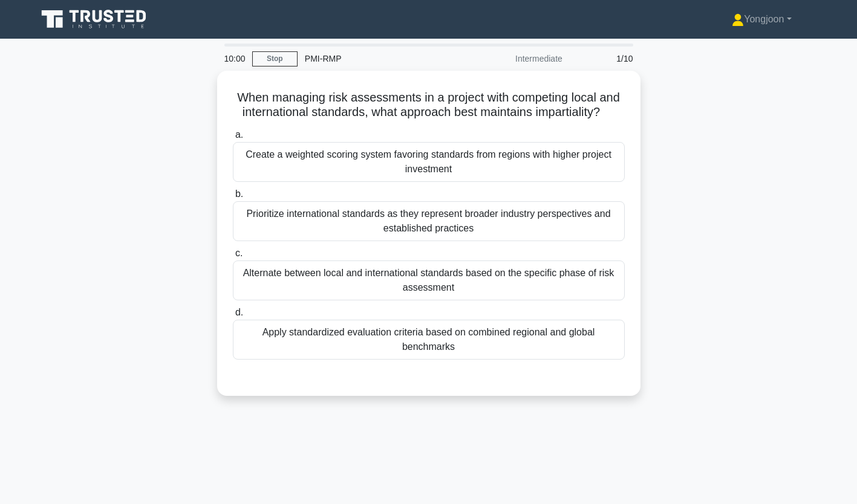 This screenshot has width=857, height=504. I want to click on div: Prioritize international standards as they represent broader industry perspectives and establishe..., so click(429, 221).